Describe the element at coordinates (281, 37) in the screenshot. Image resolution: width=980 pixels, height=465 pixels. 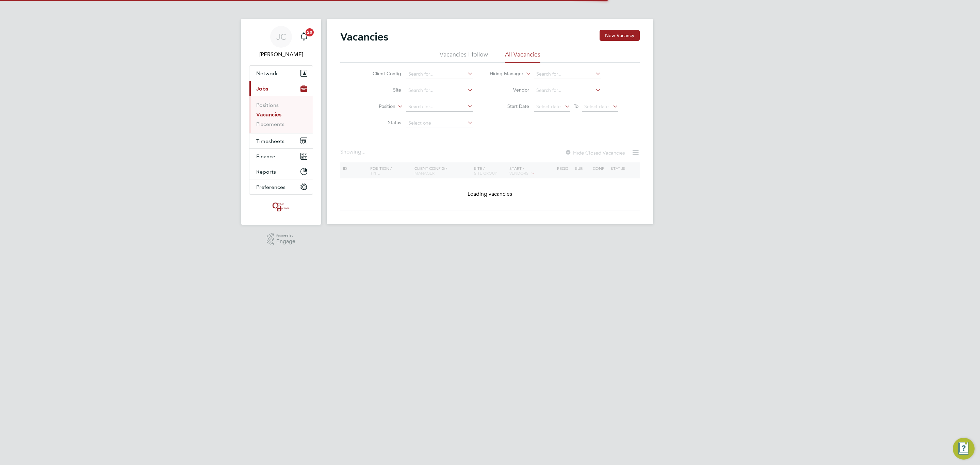
I see `span: JC` at that location.